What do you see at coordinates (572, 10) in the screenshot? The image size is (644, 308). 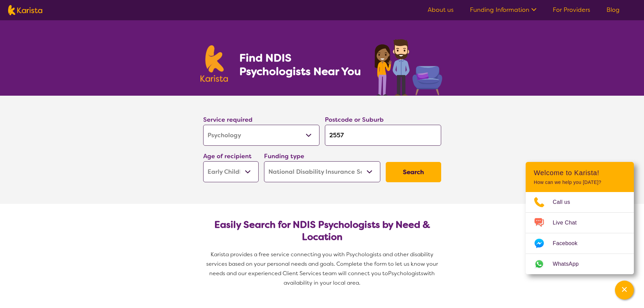 I see `a: For Providers` at bounding box center [572, 10].